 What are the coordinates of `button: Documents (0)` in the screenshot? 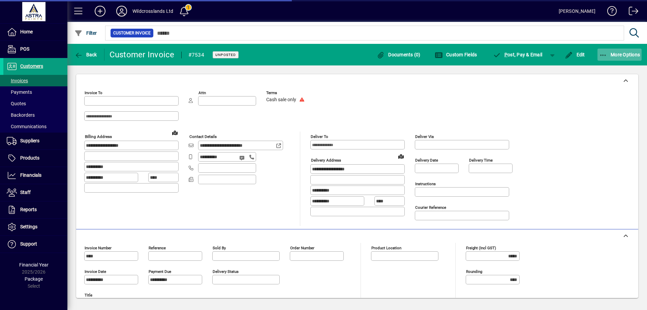 It's located at (398, 55).